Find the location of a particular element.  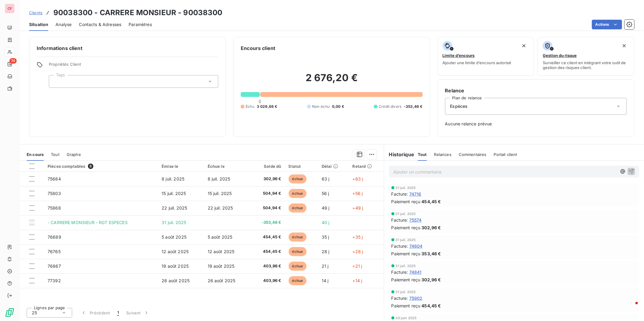

span: -353,46 € is located at coordinates (413, 107).